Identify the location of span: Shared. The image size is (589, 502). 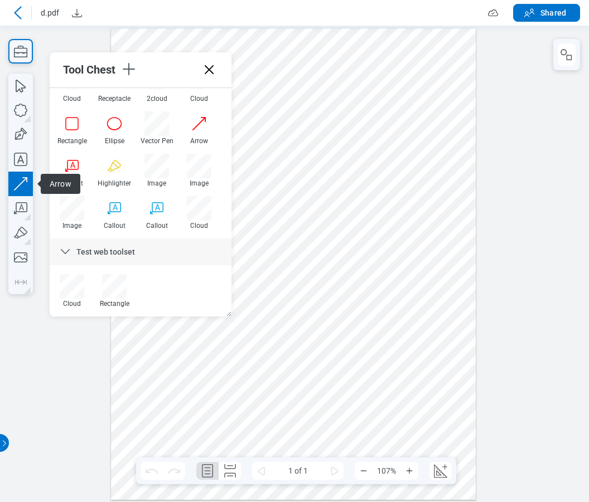
(553, 13).